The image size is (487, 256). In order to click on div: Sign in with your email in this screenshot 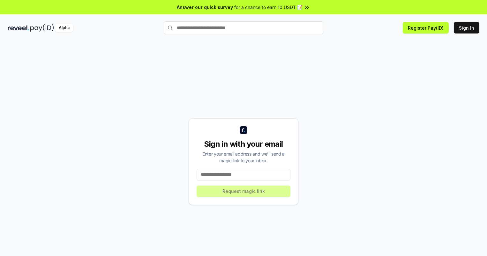, I will do `click(243, 144)`.